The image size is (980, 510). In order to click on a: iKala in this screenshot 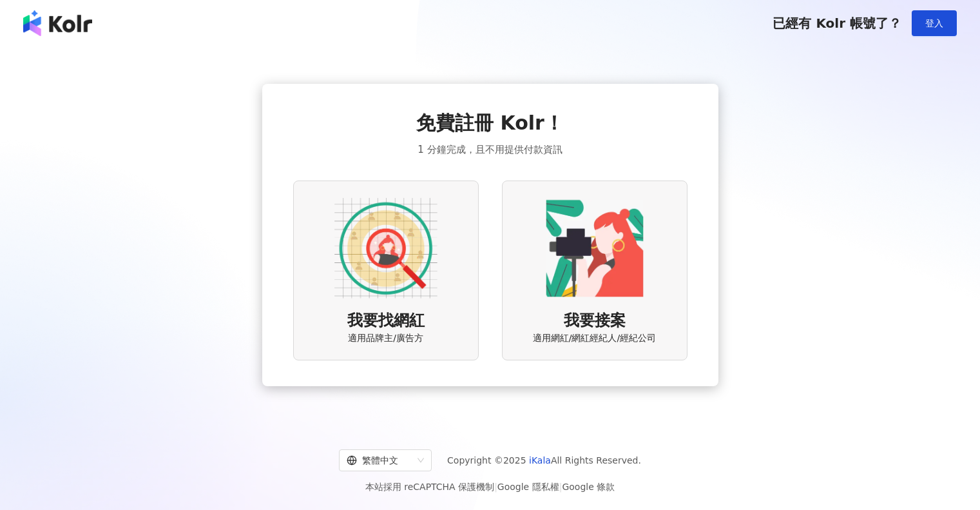, I will do `click(540, 460)`.